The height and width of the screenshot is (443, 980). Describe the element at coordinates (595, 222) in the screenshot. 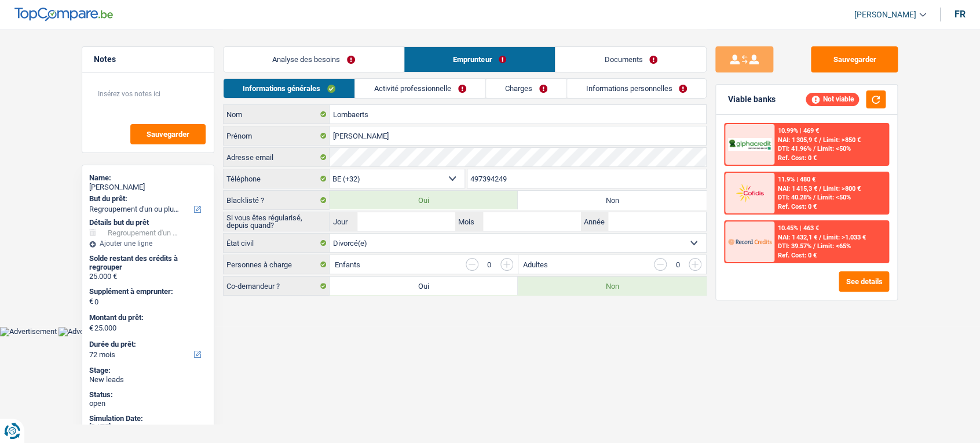

I see `label: Année` at that location.